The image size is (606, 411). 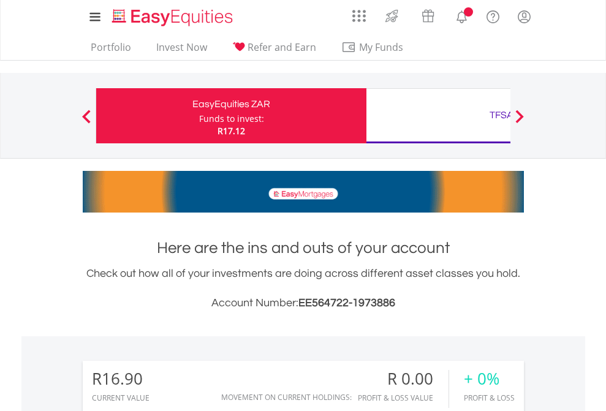 What do you see at coordinates (524, 17) in the screenshot?
I see `a: My Profile` at bounding box center [524, 17].